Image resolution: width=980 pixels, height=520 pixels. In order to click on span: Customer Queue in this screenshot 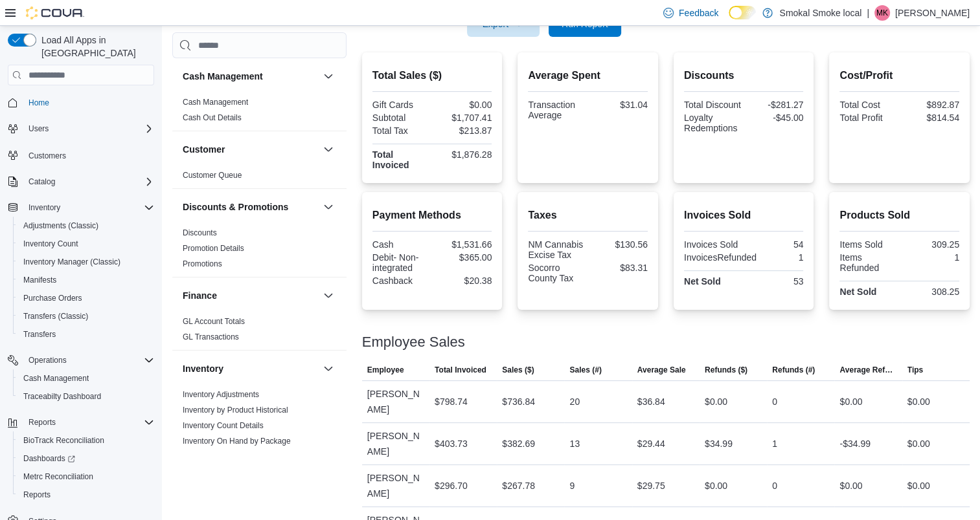, I will do `click(212, 176)`.